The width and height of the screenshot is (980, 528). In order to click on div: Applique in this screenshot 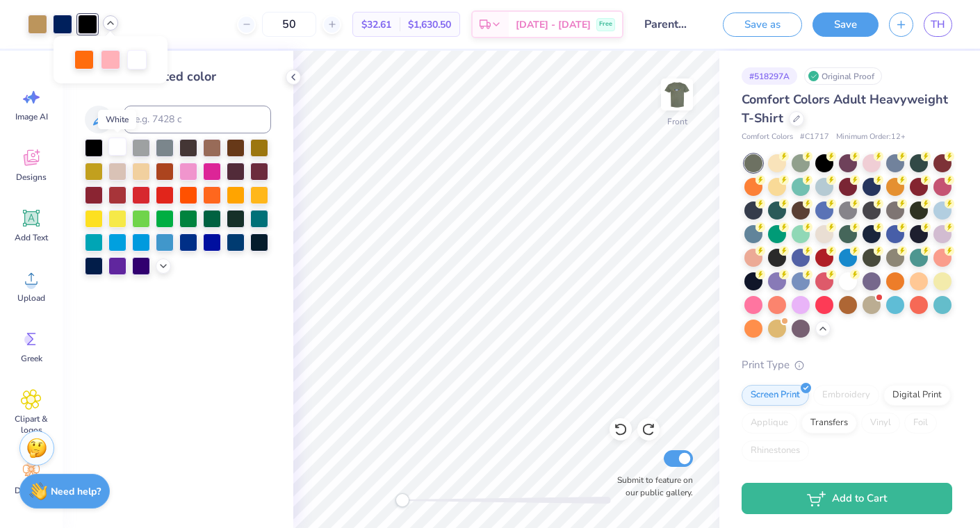, I will do `click(769, 423)`.